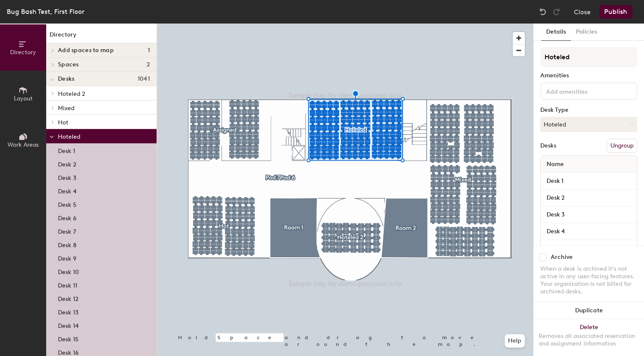  What do you see at coordinates (101, 36) in the screenshot?
I see `h1: Directory` at bounding box center [101, 36].